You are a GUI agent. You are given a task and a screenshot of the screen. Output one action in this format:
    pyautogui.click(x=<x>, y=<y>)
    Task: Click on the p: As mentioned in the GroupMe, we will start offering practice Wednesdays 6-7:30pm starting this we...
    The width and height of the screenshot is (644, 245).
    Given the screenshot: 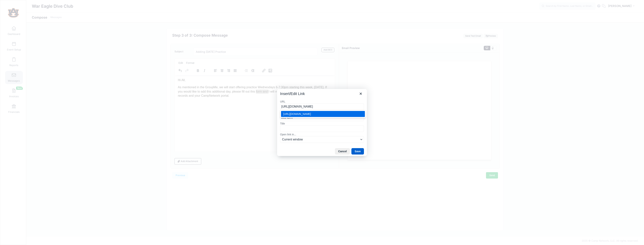 What is the action you would take?
    pyautogui.click(x=80, y=16)
    